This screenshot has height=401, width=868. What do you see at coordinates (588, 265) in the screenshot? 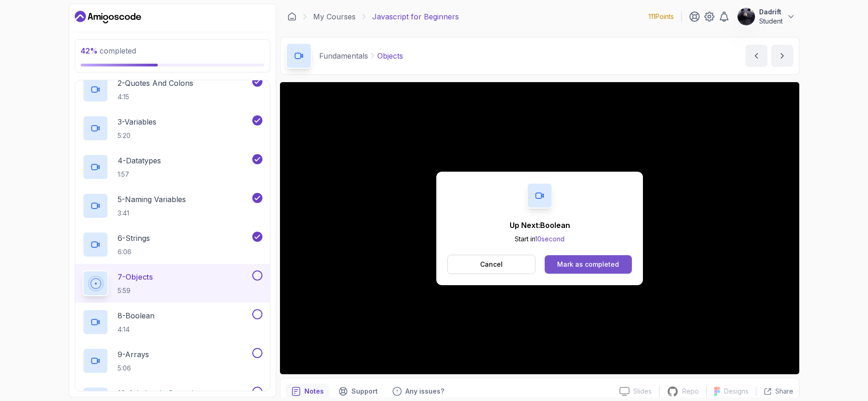
I see `button: Mark as completed` at bounding box center [588, 265].